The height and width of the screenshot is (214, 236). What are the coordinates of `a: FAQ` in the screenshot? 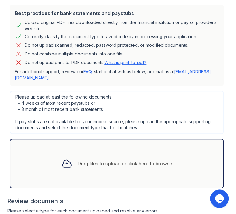 It's located at (88, 72).